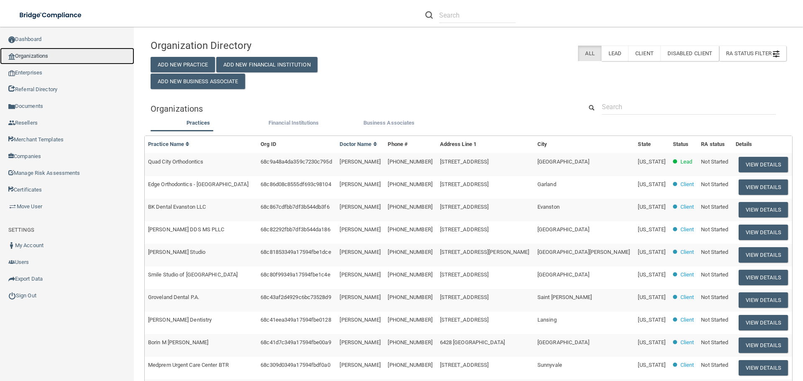 The width and height of the screenshot is (803, 381). Describe the element at coordinates (687, 162) in the screenshot. I see `p: Lead` at that location.